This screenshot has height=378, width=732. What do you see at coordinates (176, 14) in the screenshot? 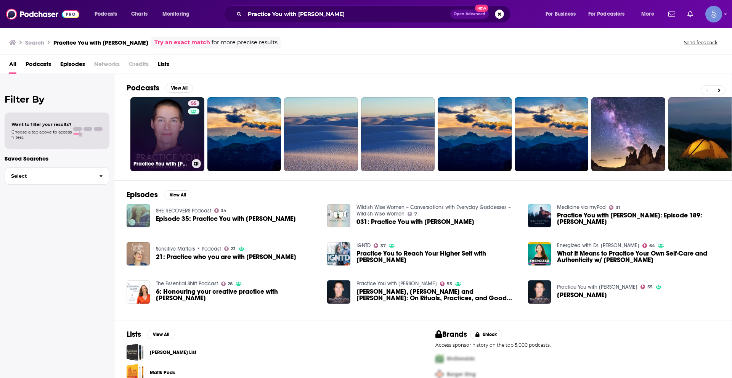
I see `span: Monitoring` at bounding box center [176, 14].